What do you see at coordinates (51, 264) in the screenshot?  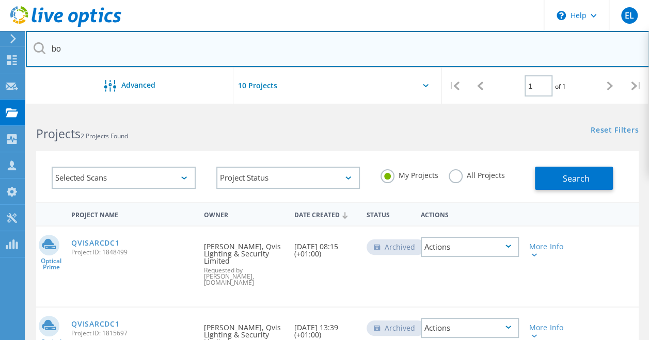 I see `span: Optical Prime` at bounding box center [51, 264].